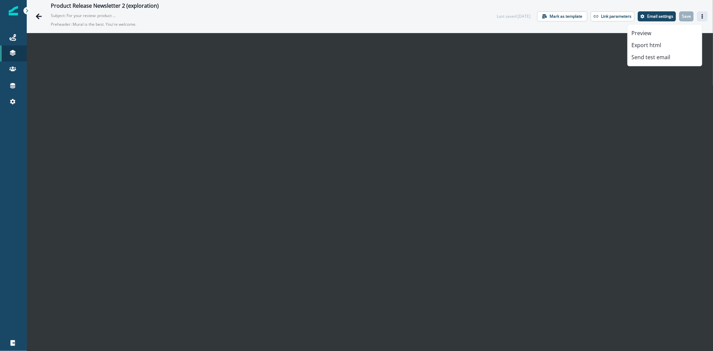  What do you see at coordinates (616, 16) in the screenshot?
I see `p: Link parameters` at bounding box center [616, 16].